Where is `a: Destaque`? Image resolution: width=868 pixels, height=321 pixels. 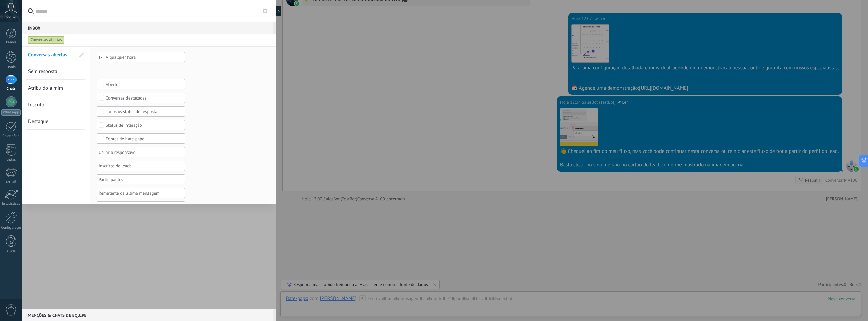 a: Destaque is located at coordinates (52, 121).